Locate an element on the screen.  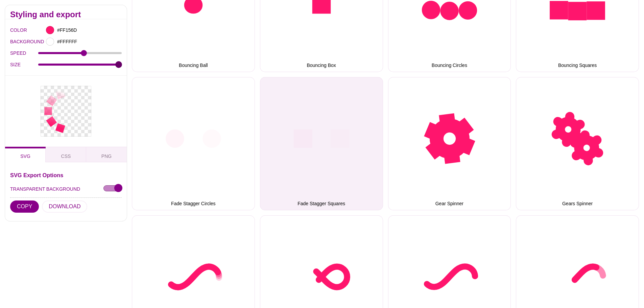
span: CSS is located at coordinates (66, 156).